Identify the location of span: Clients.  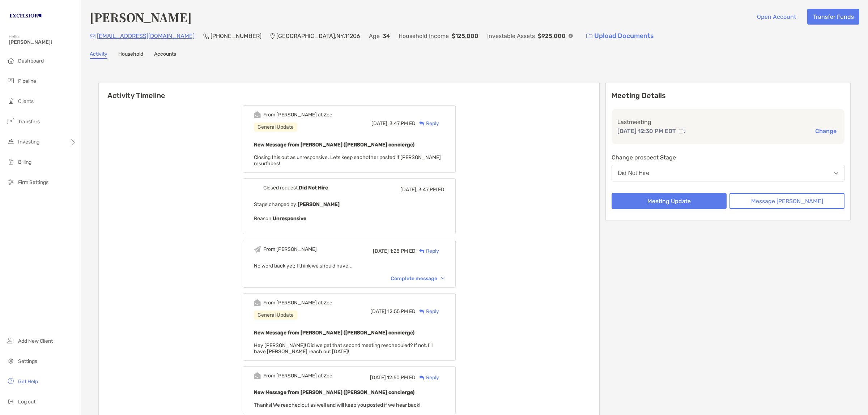
(26, 101).